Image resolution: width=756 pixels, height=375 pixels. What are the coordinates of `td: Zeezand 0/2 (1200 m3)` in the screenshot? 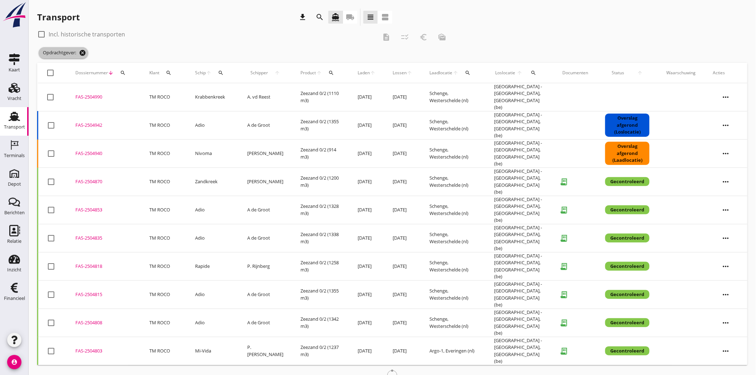 It's located at (321, 181).